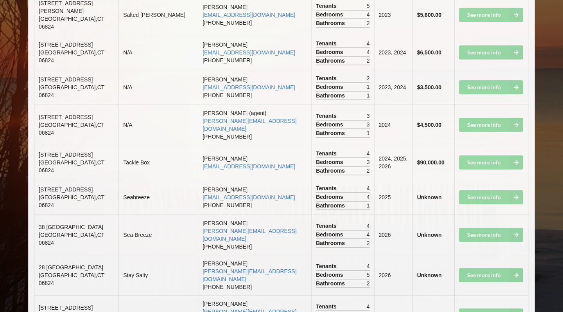  I want to click on td: 2024, so click(394, 124).